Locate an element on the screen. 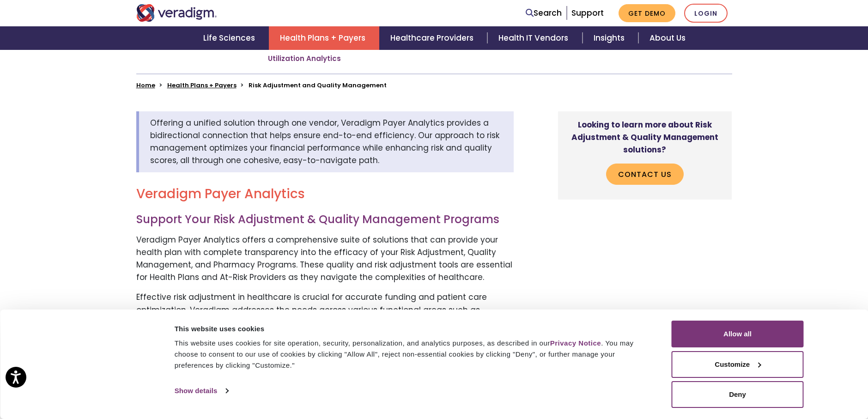  a: Get Demo is located at coordinates (647, 13).